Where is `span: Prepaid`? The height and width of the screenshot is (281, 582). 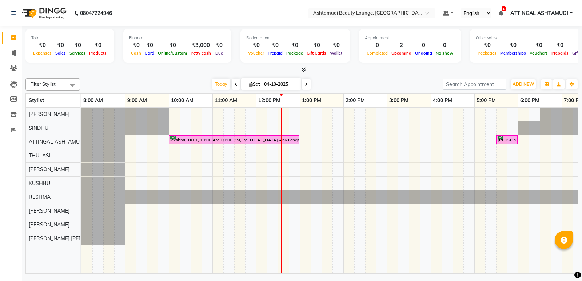
span: Prepaid is located at coordinates (275, 53).